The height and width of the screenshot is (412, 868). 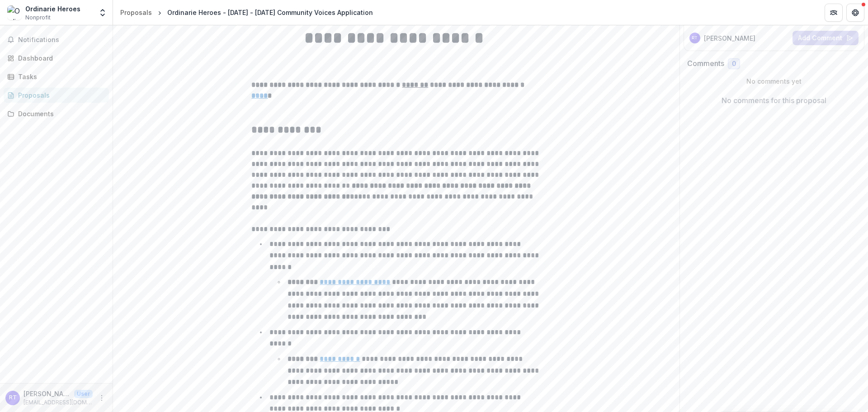 What do you see at coordinates (56, 114) in the screenshot?
I see `a: Documents` at bounding box center [56, 114].